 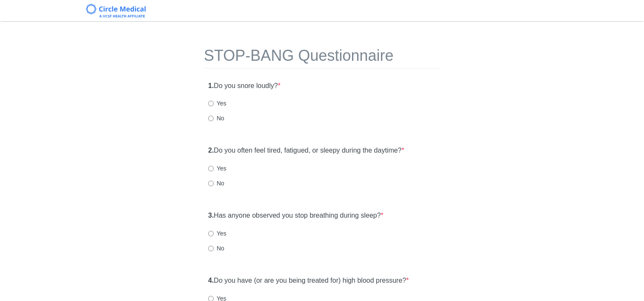 What do you see at coordinates (244, 86) in the screenshot?
I see `label: Do you snore loudly?` at bounding box center [244, 86].